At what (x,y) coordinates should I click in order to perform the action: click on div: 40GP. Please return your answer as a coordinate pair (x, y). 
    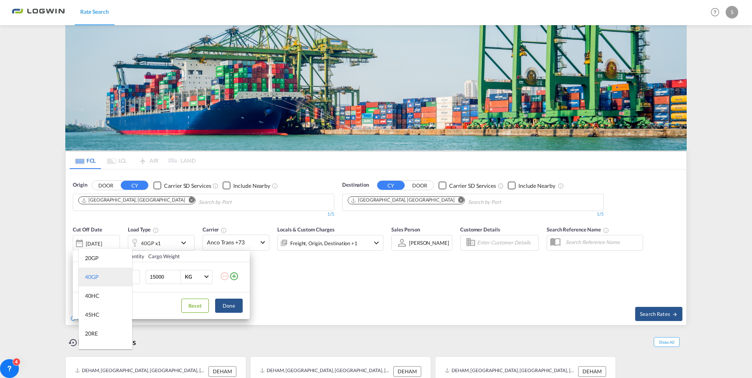
    Looking at the image, I should click on (92, 277).